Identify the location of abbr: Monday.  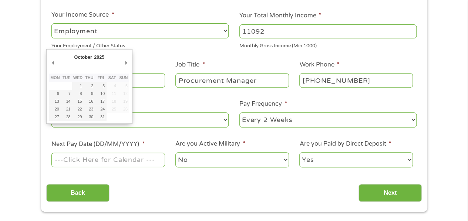
(55, 78).